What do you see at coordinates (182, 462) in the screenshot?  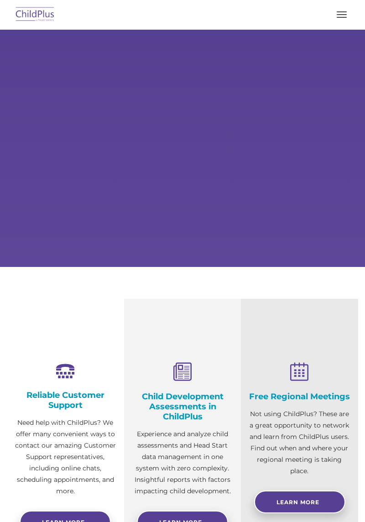 I see `p: Experience and analyze child assessments and Head Start data management in one system with zero c...` at bounding box center [182, 462].